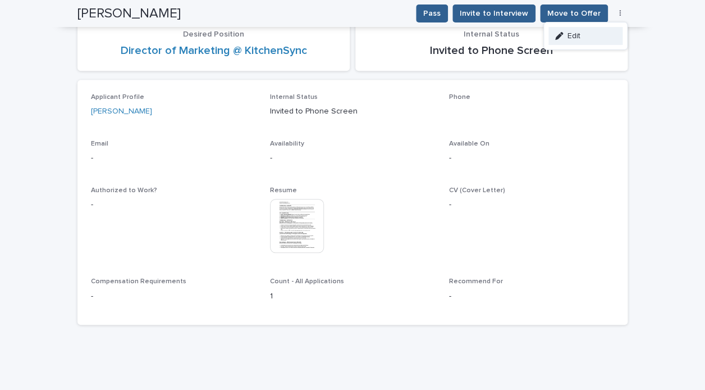 The height and width of the screenshot is (390, 705). Describe the element at coordinates (213, 34) in the screenshot. I see `span: Desired Position` at that location.